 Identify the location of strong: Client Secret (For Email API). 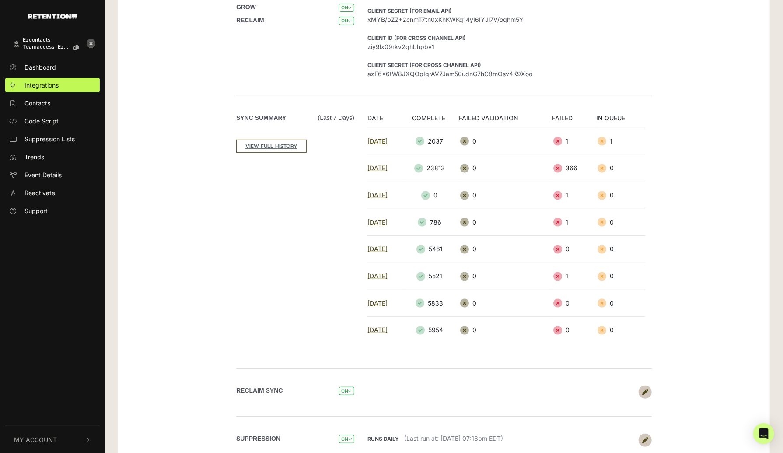
(409, 10).